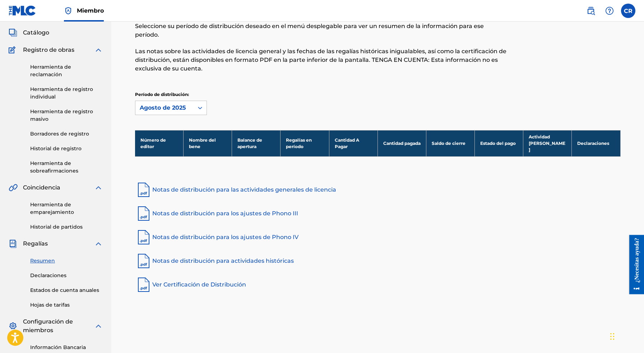 The image size is (644, 353). I want to click on th: Estado del pago, so click(498, 143).